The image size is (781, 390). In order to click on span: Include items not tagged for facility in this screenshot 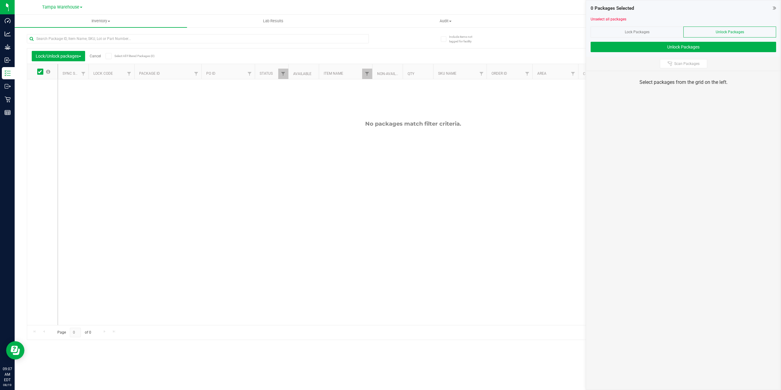, I will do `click(464, 39)`.